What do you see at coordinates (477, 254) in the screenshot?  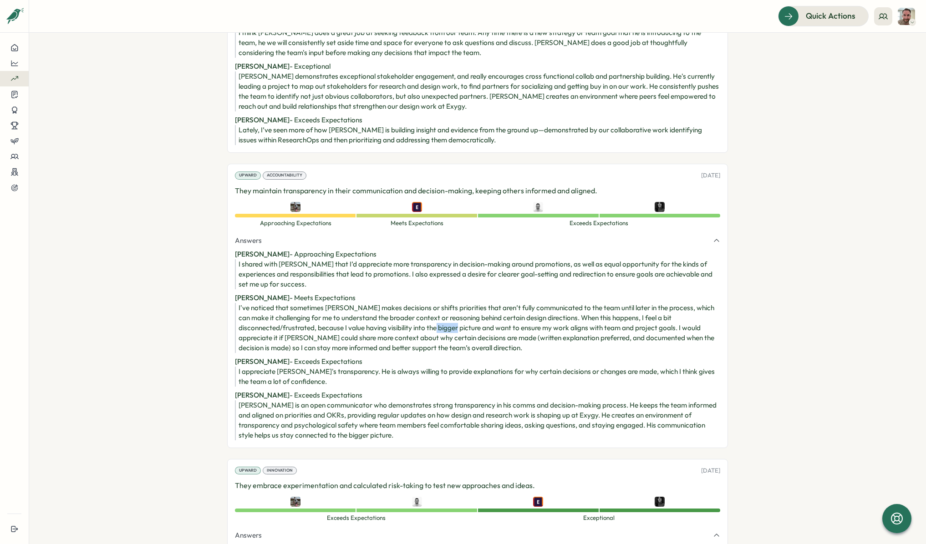 I see `p: - Approaching Expectations` at bounding box center [477, 254].